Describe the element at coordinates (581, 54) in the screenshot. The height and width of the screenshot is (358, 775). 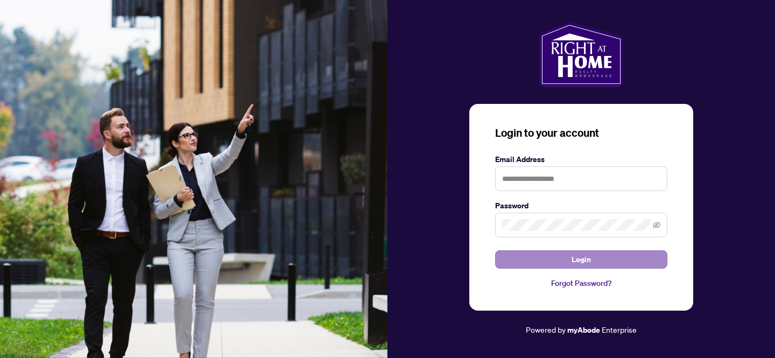
I see `img: ma-logo` at that location.